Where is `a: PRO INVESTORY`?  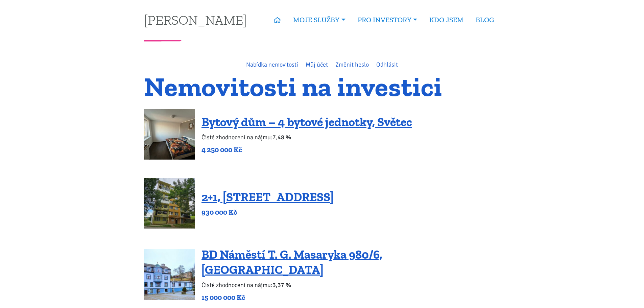 a: PRO INVESTORY is located at coordinates (388, 20).